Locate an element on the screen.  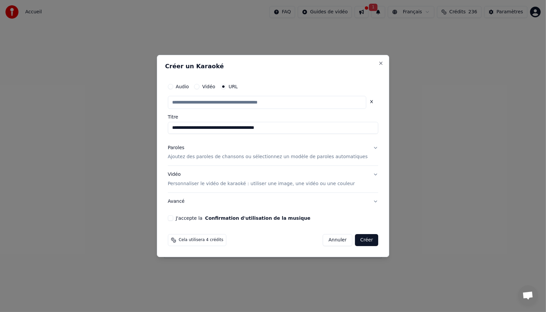
label: Vidéo is located at coordinates (209, 86).